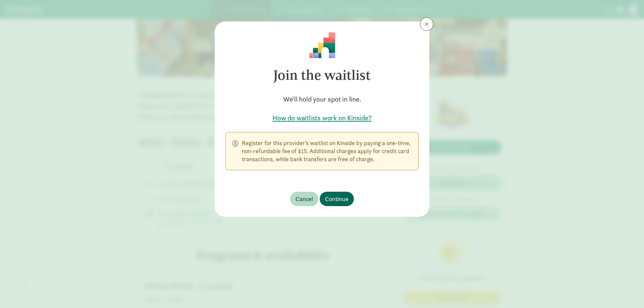 The image size is (644, 308). Describe the element at coordinates (304, 198) in the screenshot. I see `span: Cancel` at that location.